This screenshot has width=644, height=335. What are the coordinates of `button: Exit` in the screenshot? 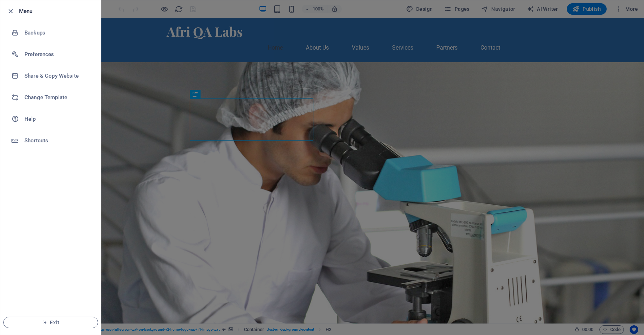 It's located at (51, 323).